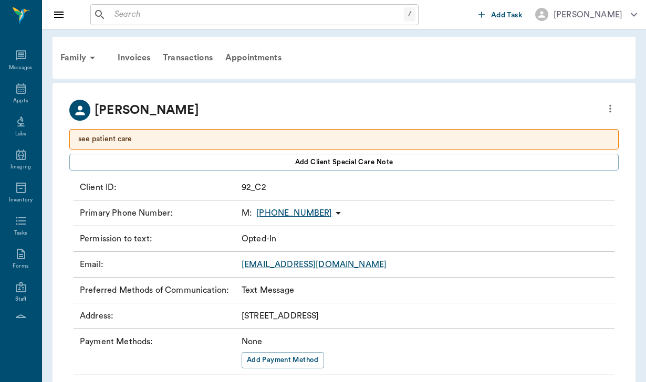 The width and height of the screenshot is (646, 382). I want to click on div: Inventory, so click(20, 200).